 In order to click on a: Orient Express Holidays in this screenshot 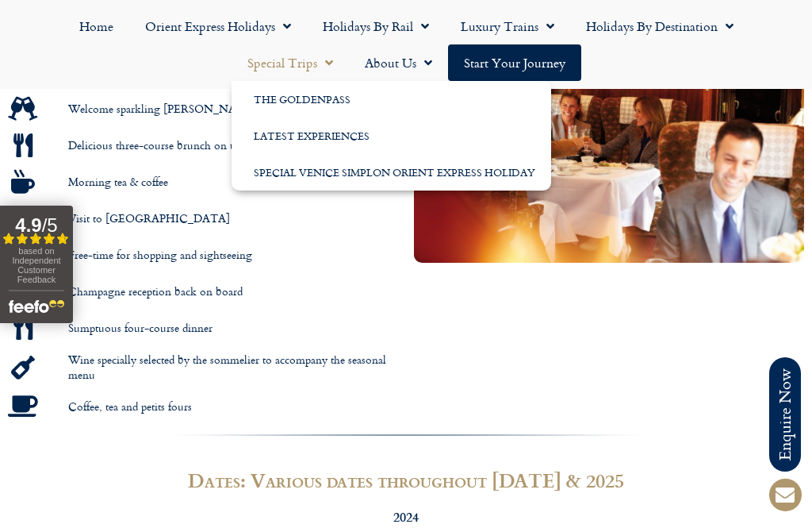, I will do `click(218, 26)`.